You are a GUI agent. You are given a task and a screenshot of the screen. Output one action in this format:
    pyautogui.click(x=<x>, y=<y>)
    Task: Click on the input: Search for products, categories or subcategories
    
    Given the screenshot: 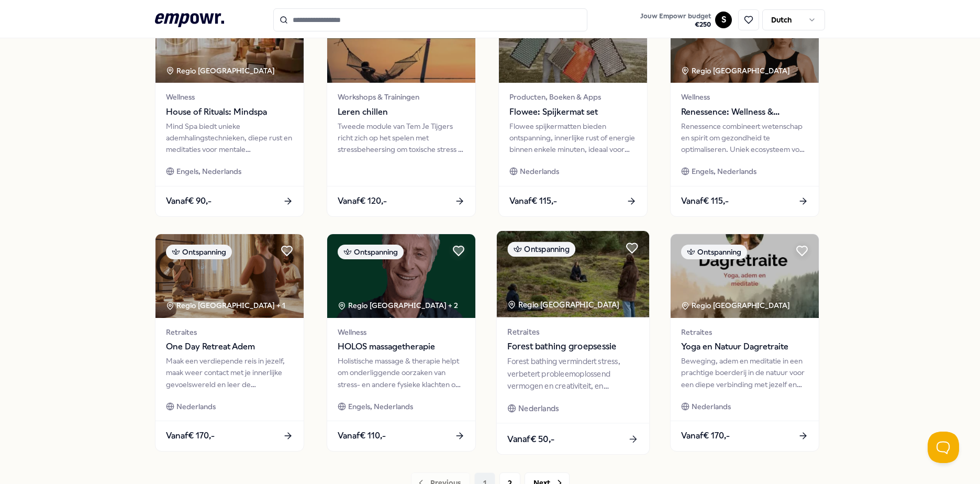 What is the action you would take?
    pyautogui.click(x=430, y=20)
    